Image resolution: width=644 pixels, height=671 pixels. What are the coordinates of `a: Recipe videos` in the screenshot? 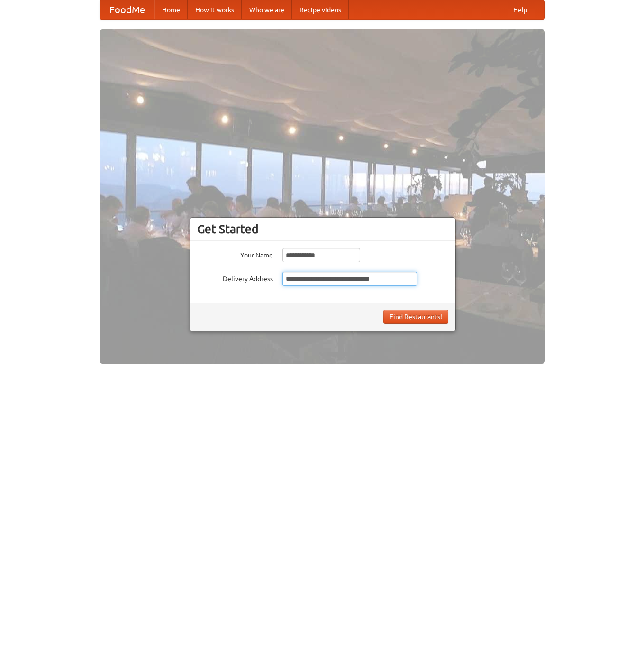 It's located at (321, 10).